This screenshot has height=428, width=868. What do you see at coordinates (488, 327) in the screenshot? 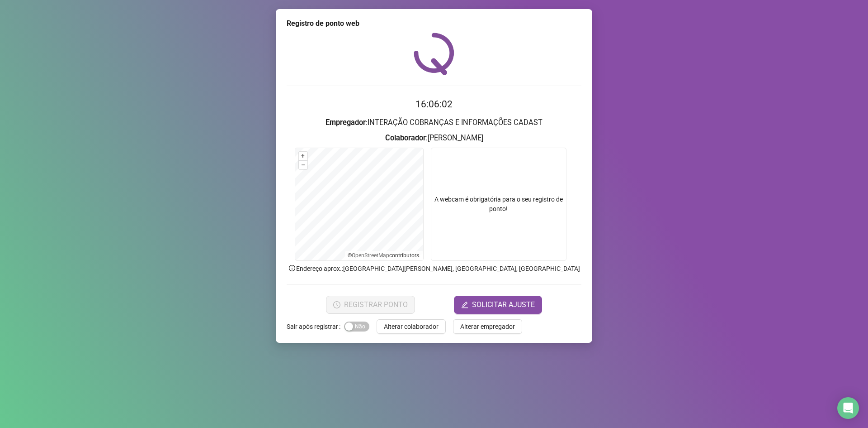
I see `button: Alterar empregador` at bounding box center [488, 327].